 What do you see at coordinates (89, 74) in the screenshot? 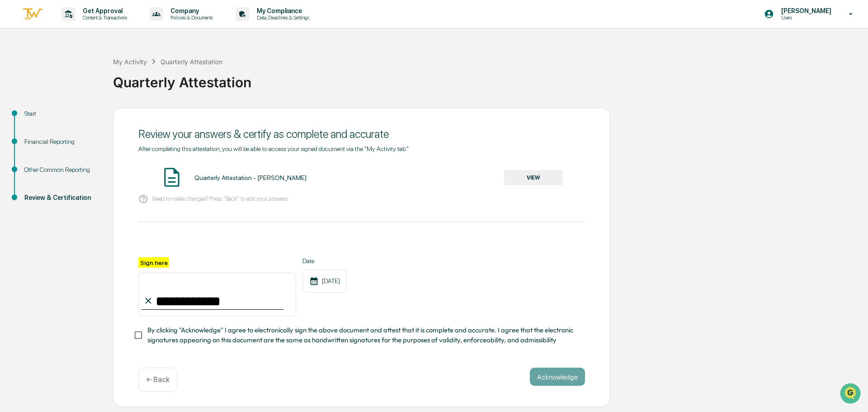
I see `div: Start new chat` at bounding box center [89, 74].